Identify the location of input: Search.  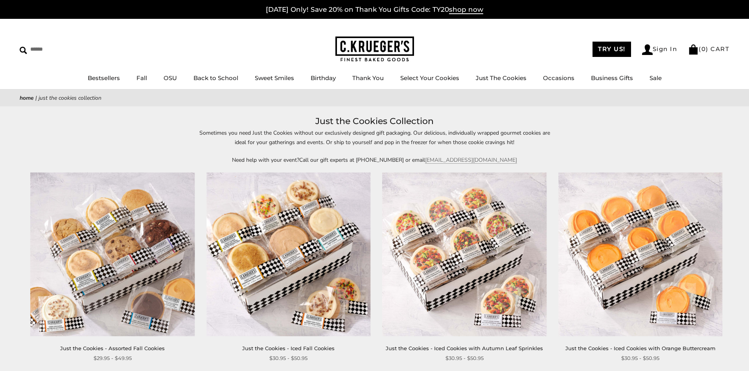
(66, 49).